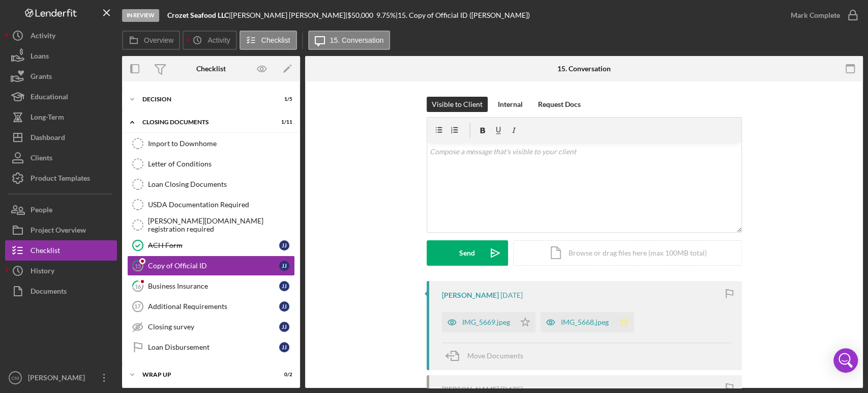 Image resolution: width=868 pixels, height=393 pixels. Describe the element at coordinates (58, 231) in the screenshot. I see `div: Project Overview` at that location.